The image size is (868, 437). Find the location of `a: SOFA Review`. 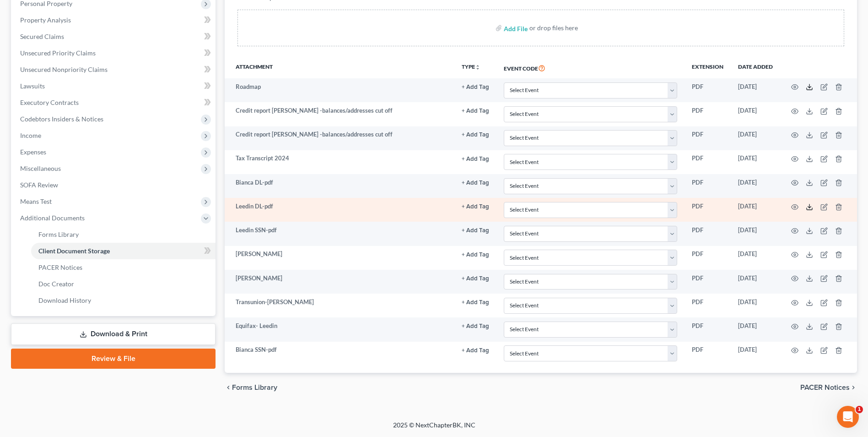

a: SOFA Review is located at coordinates (114, 185).